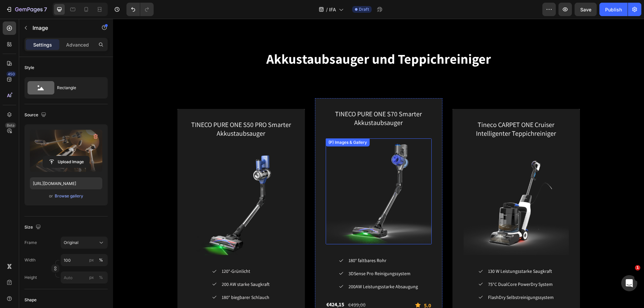 This screenshot has width=644, height=308. I want to click on input: https://example.com/image.jpg, so click(66, 183).